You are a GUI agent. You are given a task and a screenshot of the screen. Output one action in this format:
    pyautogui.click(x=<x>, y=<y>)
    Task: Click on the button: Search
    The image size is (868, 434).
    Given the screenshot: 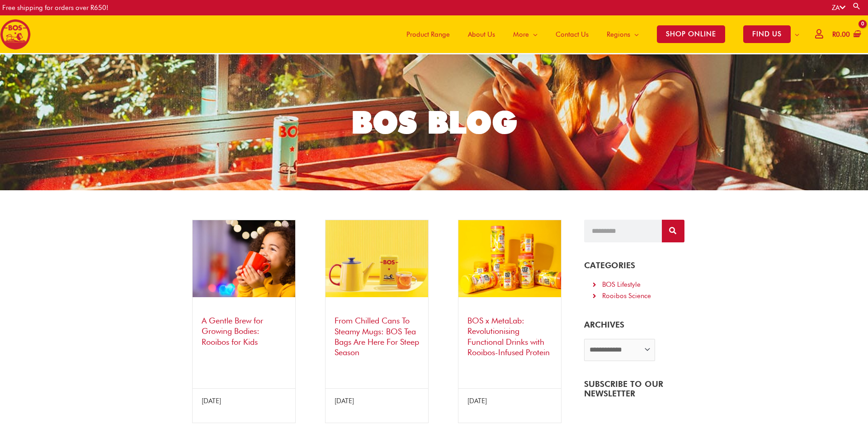 What is the action you would take?
    pyautogui.click(x=673, y=231)
    